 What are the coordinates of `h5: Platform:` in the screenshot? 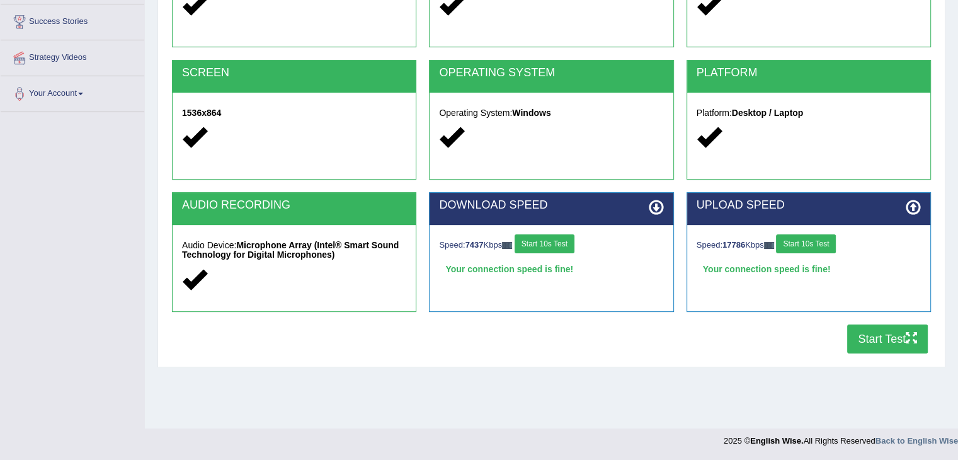 It's located at (809, 113).